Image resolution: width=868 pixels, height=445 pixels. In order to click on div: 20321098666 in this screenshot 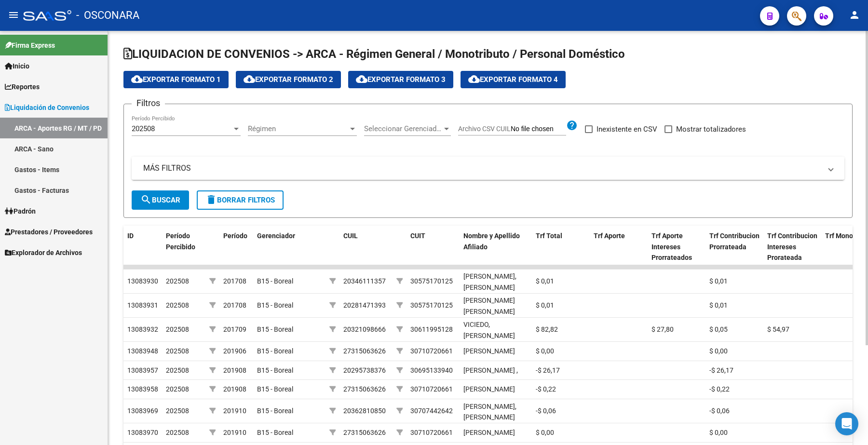, I will do `click(365, 329)`.